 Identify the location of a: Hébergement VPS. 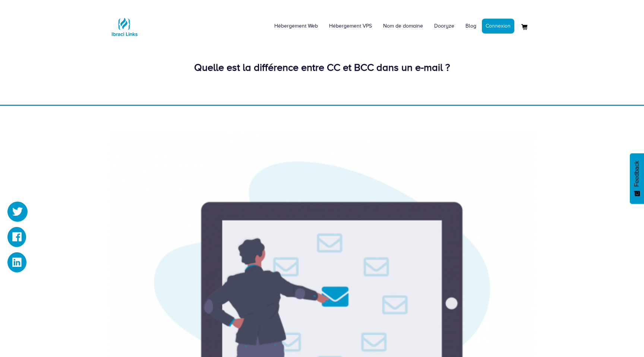
(351, 26).